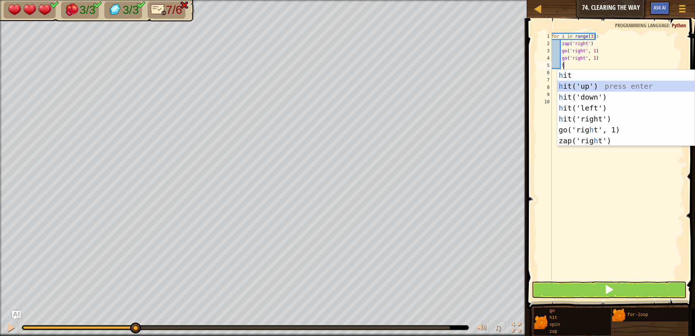  I want to click on div: 7, so click(544, 80).